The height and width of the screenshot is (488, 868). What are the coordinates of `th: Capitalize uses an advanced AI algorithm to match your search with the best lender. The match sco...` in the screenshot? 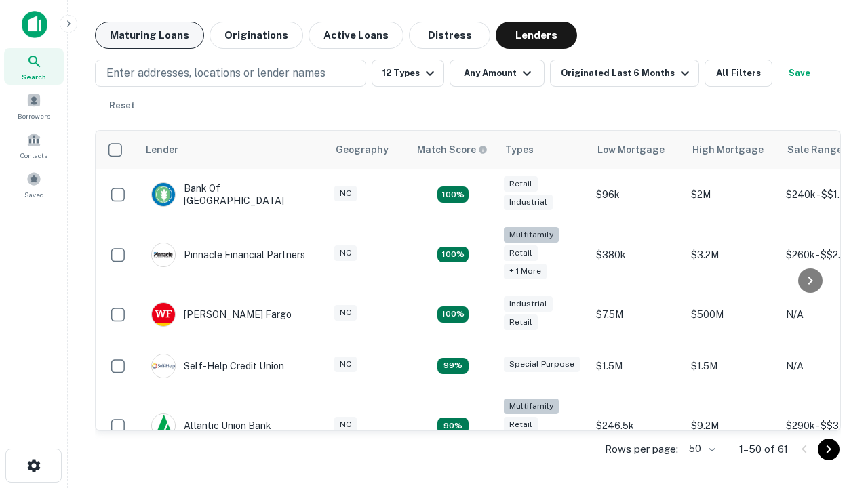 It's located at (453, 150).